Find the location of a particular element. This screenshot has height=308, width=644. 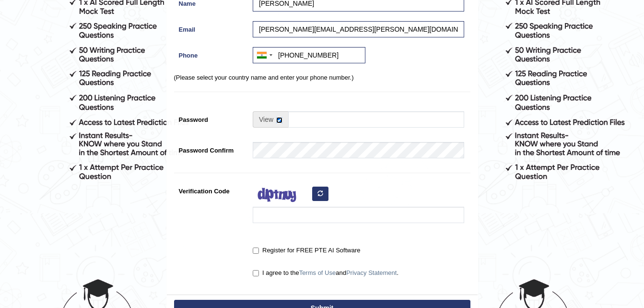

label: Password is located at coordinates (211, 117).